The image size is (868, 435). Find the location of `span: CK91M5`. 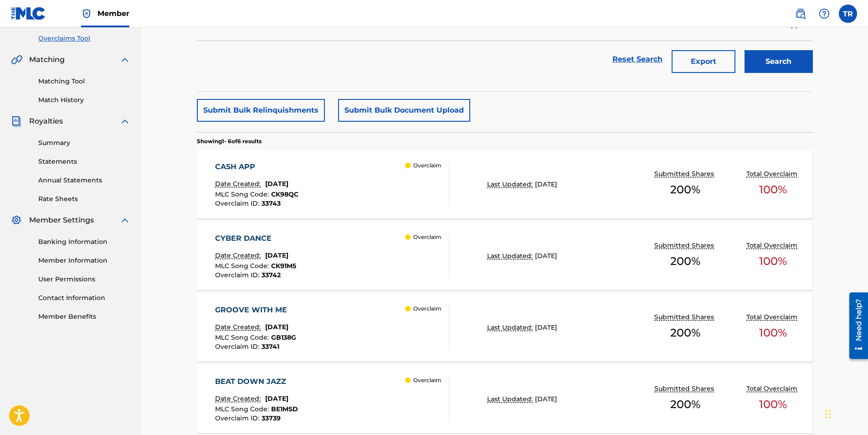

span: CK91M5 is located at coordinates (283, 266).